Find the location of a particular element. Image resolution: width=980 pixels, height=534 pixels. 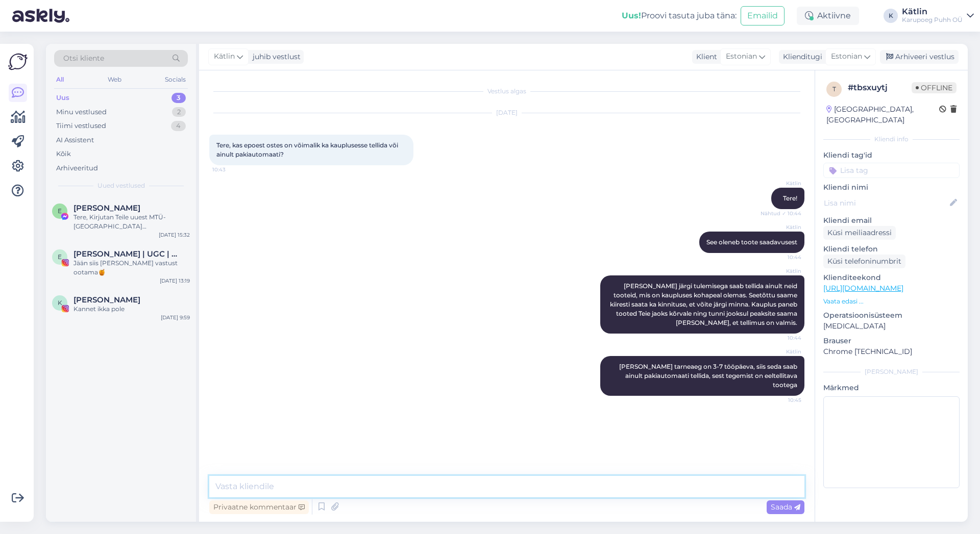

div: # tbsxuytj is located at coordinates (879, 88).